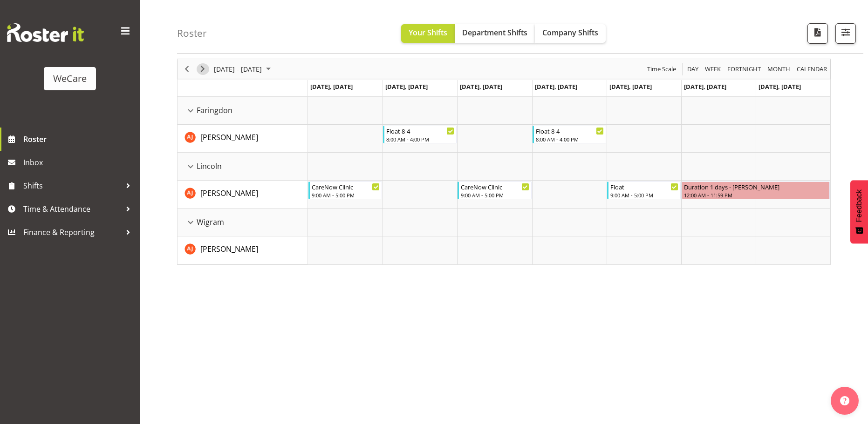 The height and width of the screenshot is (424, 868). What do you see at coordinates (756, 195) in the screenshot?
I see `div: 12:00 AM - 11:59 PM` at bounding box center [756, 195].